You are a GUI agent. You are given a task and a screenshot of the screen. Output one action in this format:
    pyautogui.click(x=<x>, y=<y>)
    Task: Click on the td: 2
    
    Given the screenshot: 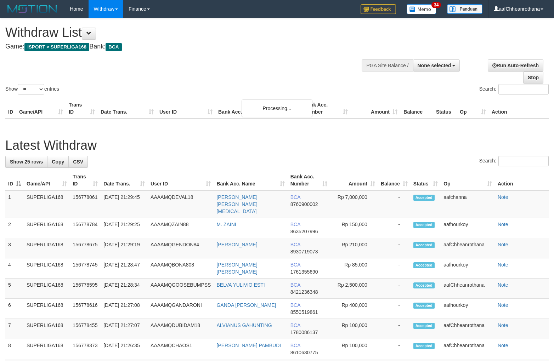 What is the action you would take?
    pyautogui.click(x=15, y=228)
    